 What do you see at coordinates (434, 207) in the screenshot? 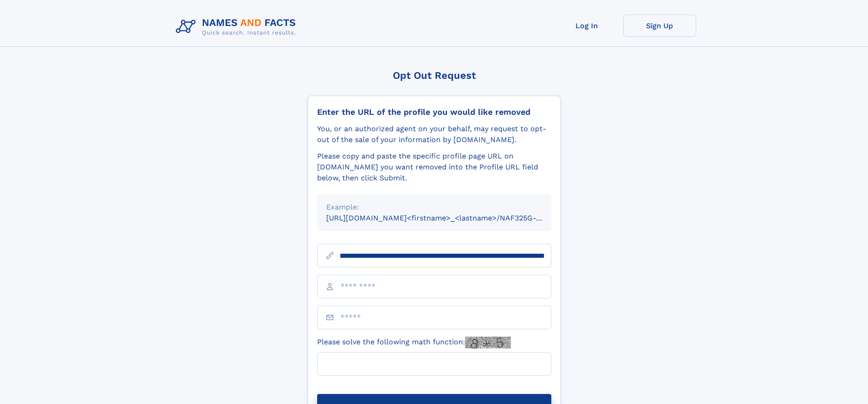
I see `div: Example:` at bounding box center [434, 207].